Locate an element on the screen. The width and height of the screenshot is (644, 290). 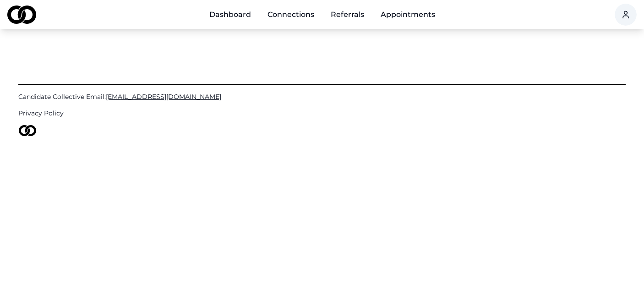
nav: Main is located at coordinates (322, 15).